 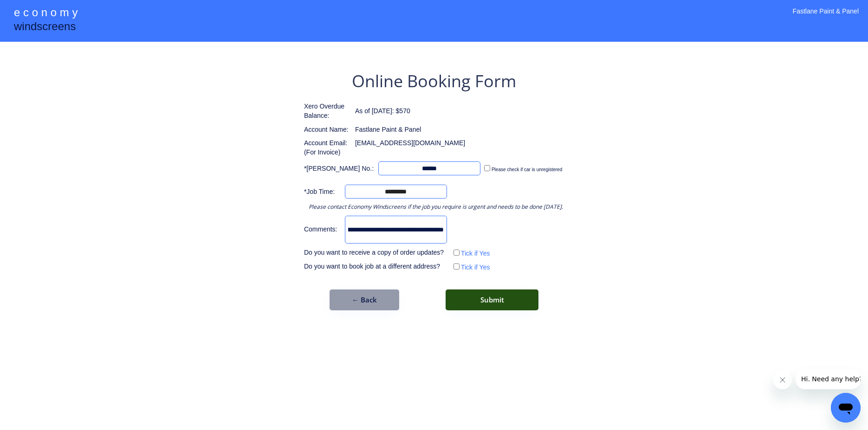 I want to click on label: Please check if car is unregistered, so click(x=526, y=169).